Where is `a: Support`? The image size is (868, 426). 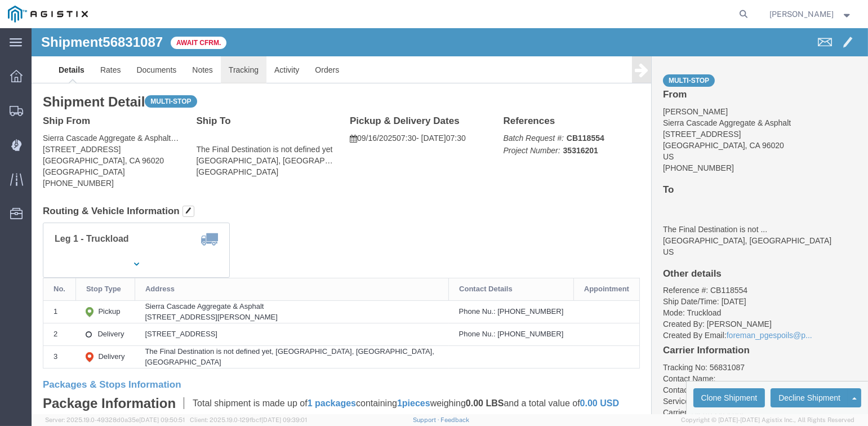
a: Support is located at coordinates (427, 420).